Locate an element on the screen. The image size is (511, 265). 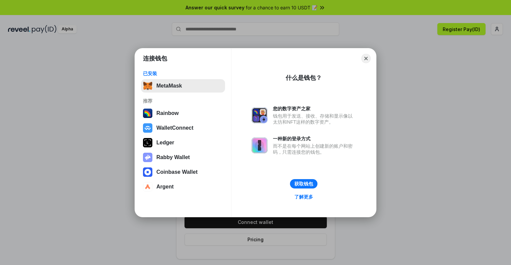
div: 推荐 is located at coordinates (183, 101).